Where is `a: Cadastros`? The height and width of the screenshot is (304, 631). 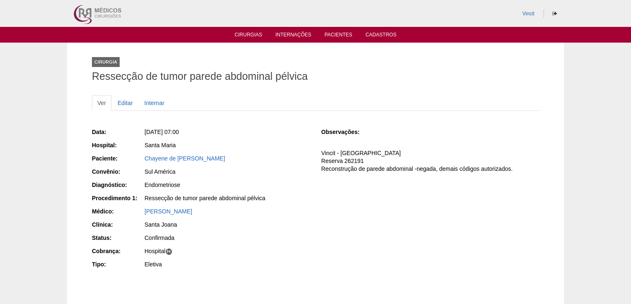 a: Cadastros is located at coordinates (381, 36).